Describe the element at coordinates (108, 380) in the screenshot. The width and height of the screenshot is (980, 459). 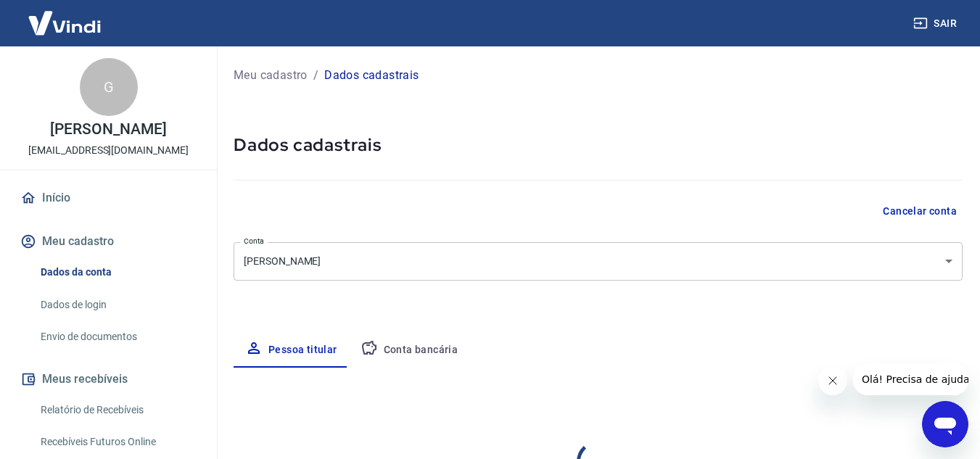
I see `button: Meus recebíveis` at that location.